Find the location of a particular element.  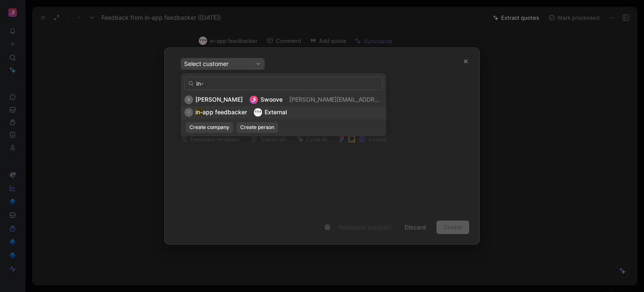

span: Swoove is located at coordinates (272, 99).